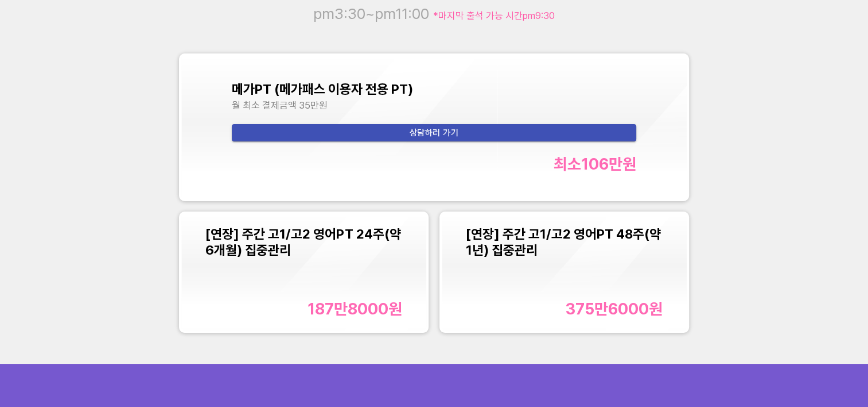  What do you see at coordinates (373, 13) in the screenshot?
I see `span: pm3:30~pm11:00` at bounding box center [373, 13].